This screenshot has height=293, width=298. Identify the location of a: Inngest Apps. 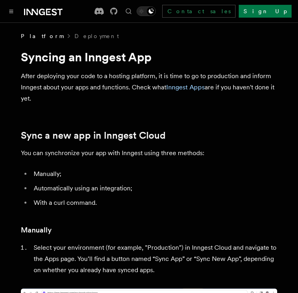
(186, 87).